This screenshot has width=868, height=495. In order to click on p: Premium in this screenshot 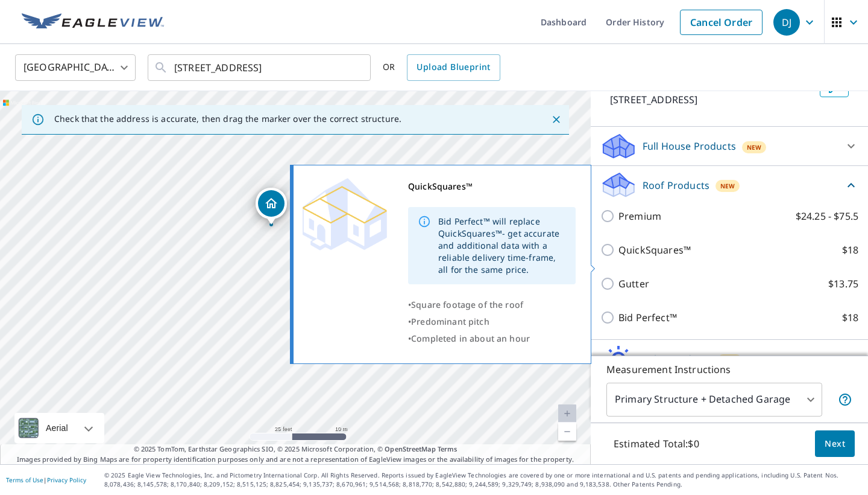, I will do `click(639, 216)`.